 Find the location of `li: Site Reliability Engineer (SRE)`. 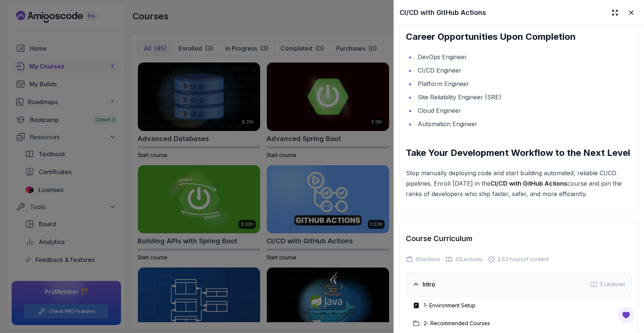

li: Site Reliability Engineer (SRE) is located at coordinates (523, 97).